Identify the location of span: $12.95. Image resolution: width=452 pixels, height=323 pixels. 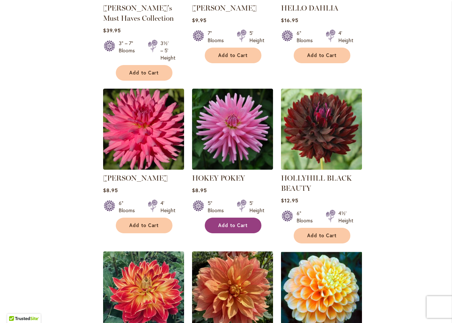
(290, 200).